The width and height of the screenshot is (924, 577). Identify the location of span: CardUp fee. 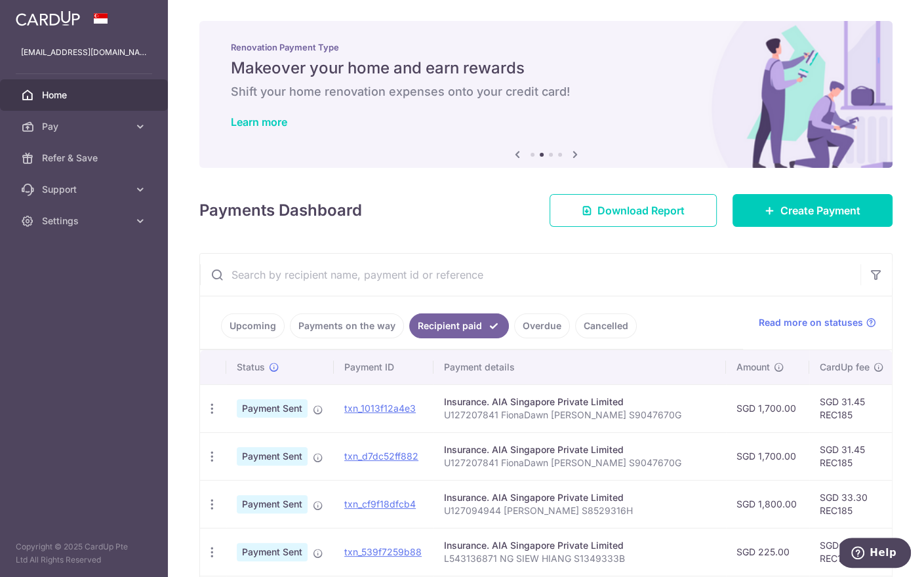
(844, 367).